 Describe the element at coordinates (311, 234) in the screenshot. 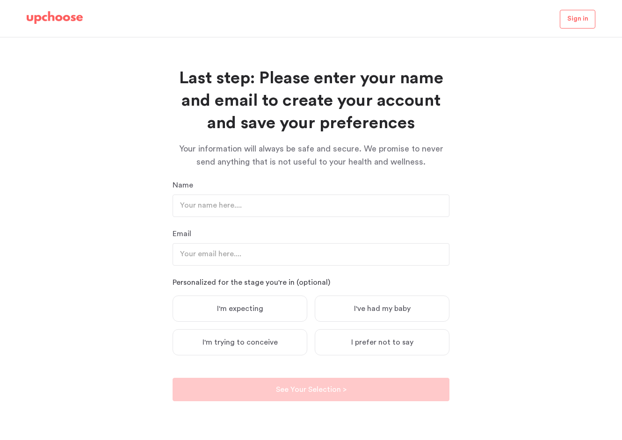

I see `p: Email` at that location.